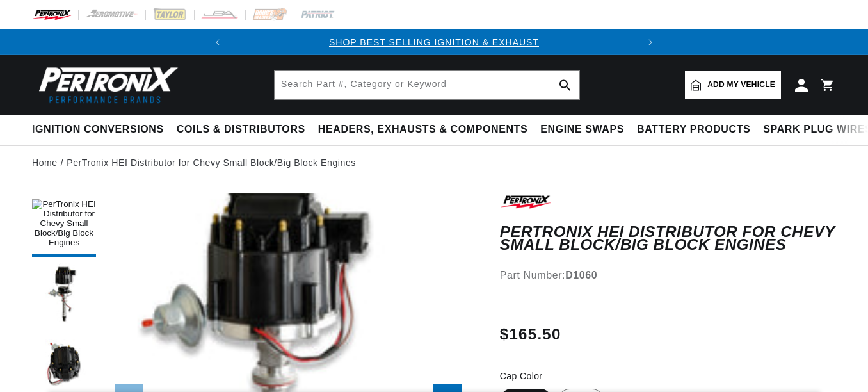 The width and height of the screenshot is (868, 392). Describe the element at coordinates (422, 130) in the screenshot. I see `span: Headers, Exhausts & Components` at that location.